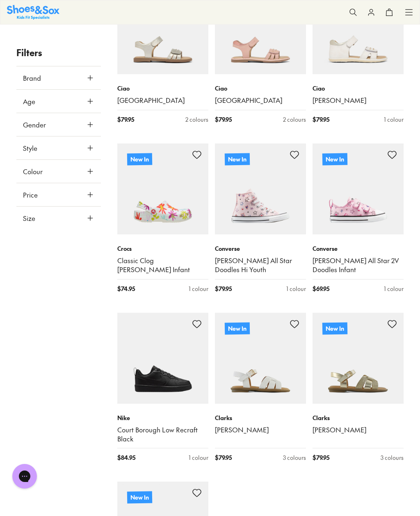  I want to click on span: Brand, so click(32, 78).